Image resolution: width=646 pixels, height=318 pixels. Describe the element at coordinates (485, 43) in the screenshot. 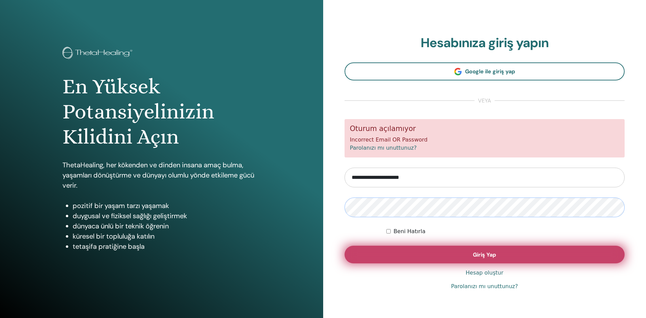

I see `h2: Hesabınıza giriş yapın` at that location.